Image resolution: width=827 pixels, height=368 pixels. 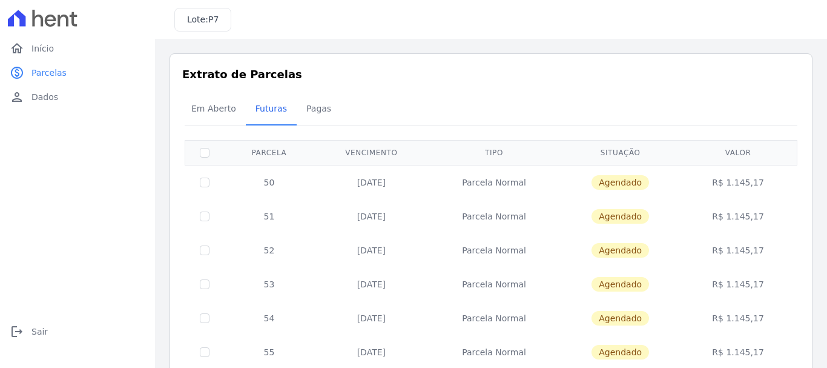 I want to click on a: Pagas, so click(x=319, y=110).